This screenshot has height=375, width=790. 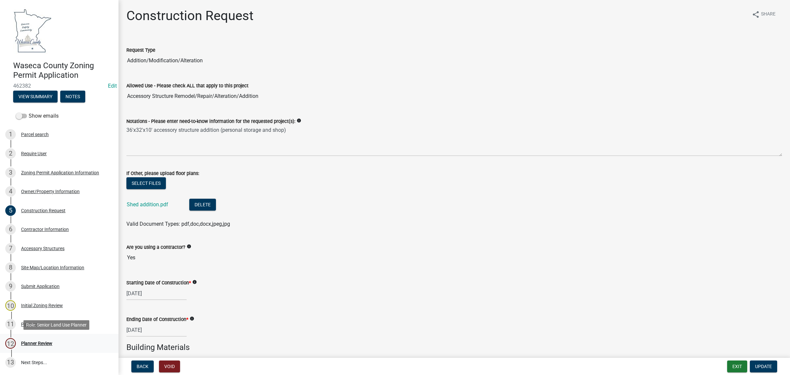 I want to click on button: Notes, so click(x=73, y=96).